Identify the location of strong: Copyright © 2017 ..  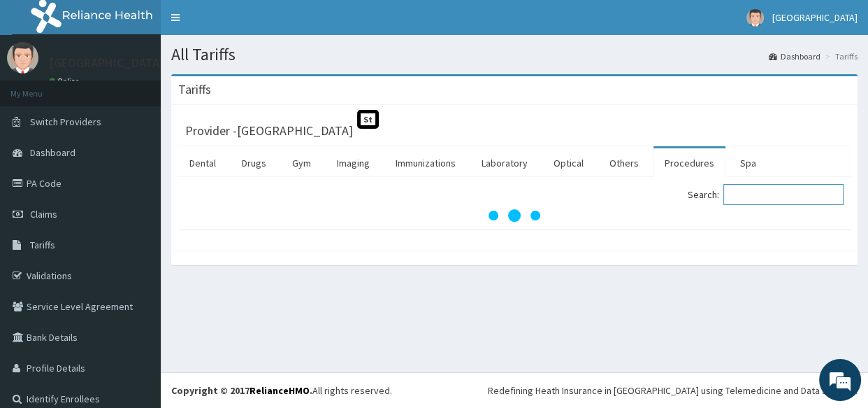
(242, 390).